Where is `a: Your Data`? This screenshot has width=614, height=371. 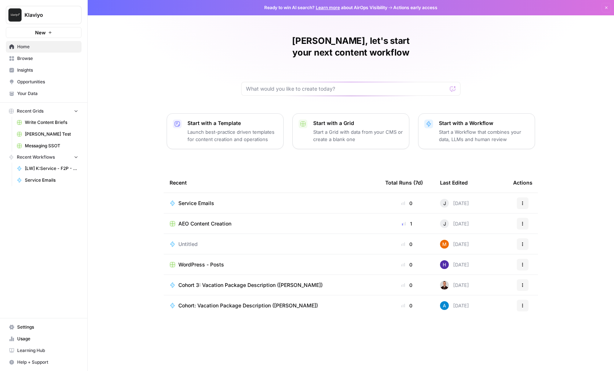 a: Your Data is located at coordinates (43, 94).